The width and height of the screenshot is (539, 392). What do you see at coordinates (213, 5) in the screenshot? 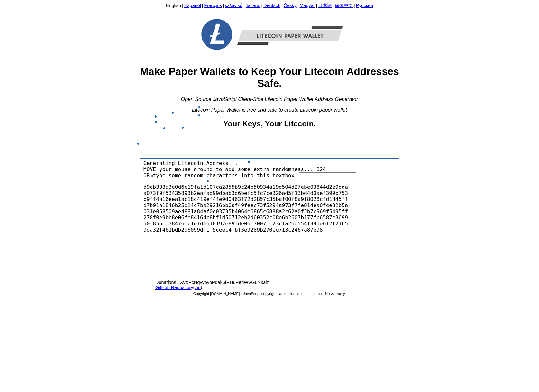
I see `a: Français` at bounding box center [213, 5].